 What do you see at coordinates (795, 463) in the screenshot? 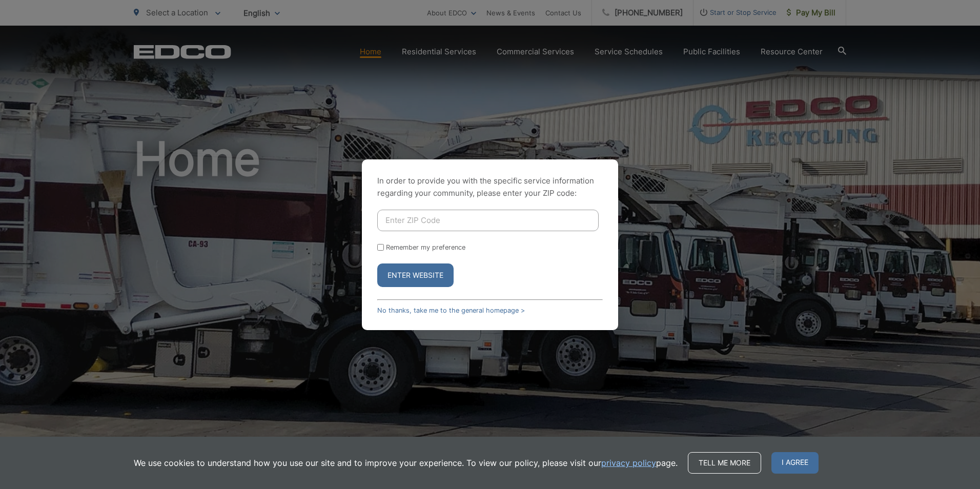
I see `span: I agree` at bounding box center [795, 463].